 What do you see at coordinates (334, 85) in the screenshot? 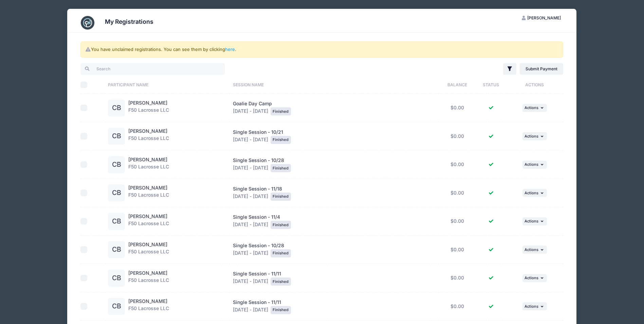
I see `th: Session Name: activate to sort column ascending` at bounding box center [334, 85].